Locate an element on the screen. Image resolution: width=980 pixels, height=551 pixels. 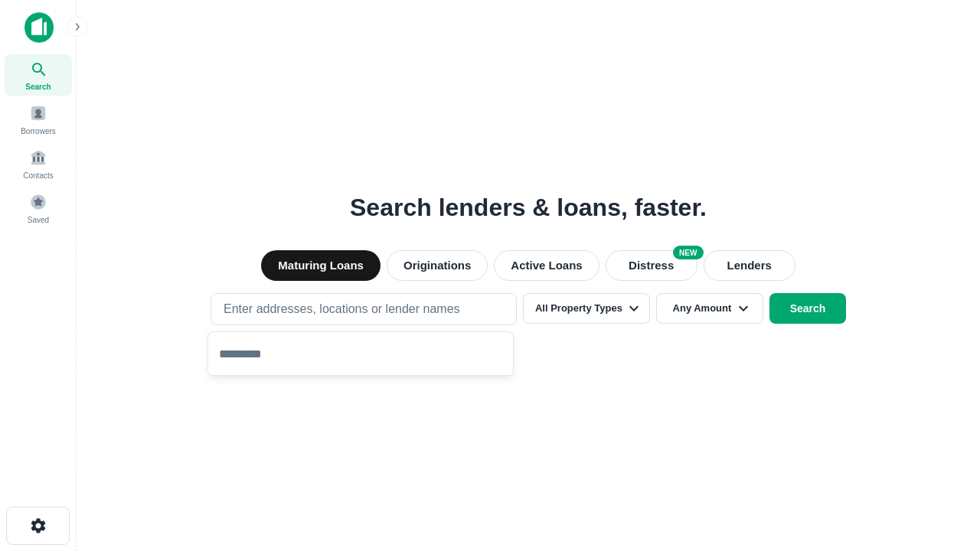
button: Any Amount is located at coordinates (713, 309).